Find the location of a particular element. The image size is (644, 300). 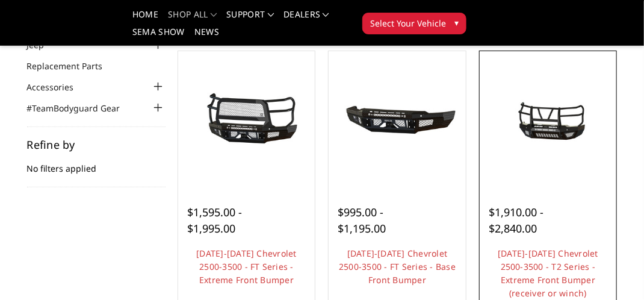

a: shop all is located at coordinates (192, 19).